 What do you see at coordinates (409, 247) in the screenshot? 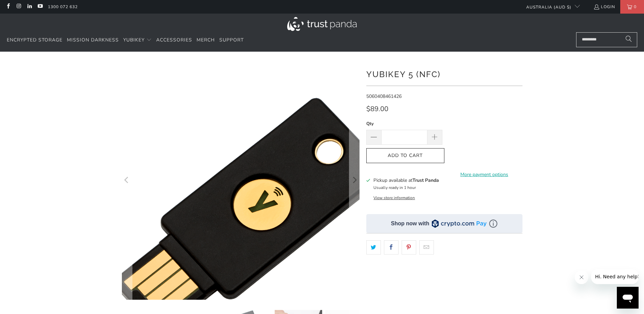
I see `a: Share this on Pinterest` at bounding box center [409, 247].